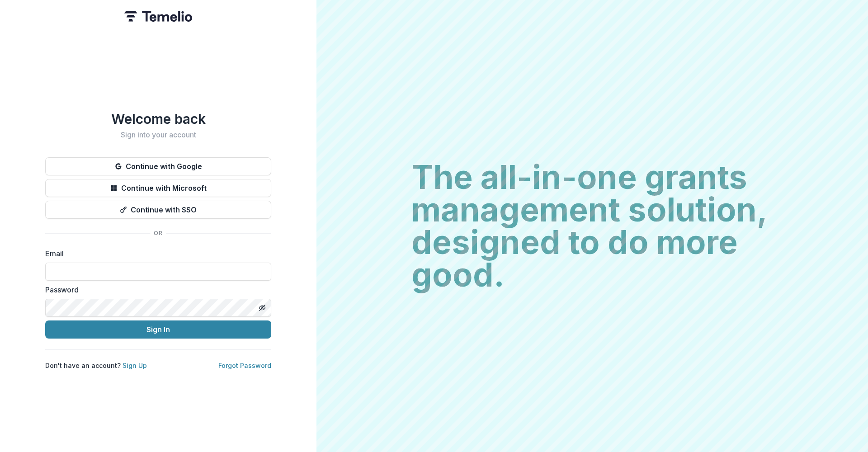 This screenshot has width=868, height=452. Describe the element at coordinates (245, 365) in the screenshot. I see `a: Forgot Password` at that location.